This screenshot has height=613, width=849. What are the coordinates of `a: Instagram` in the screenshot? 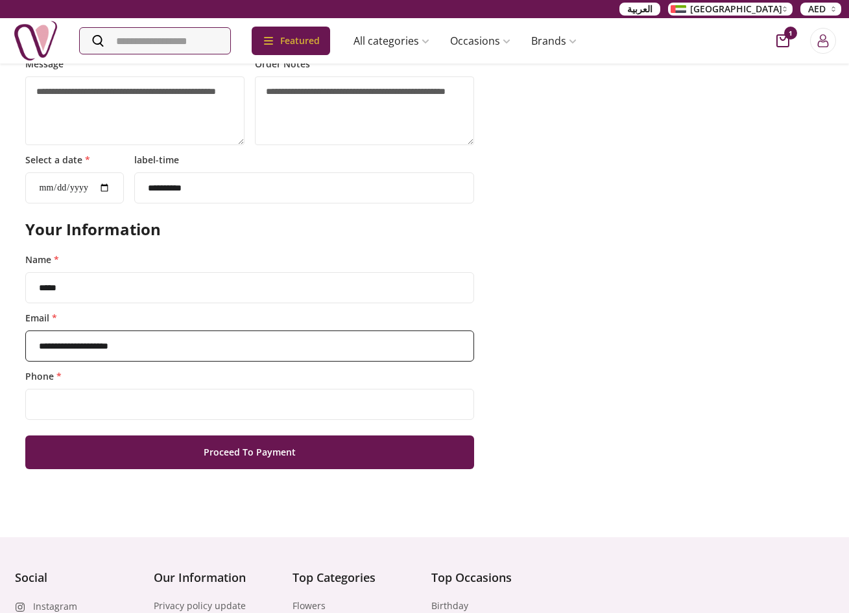 It's located at (55, 607).